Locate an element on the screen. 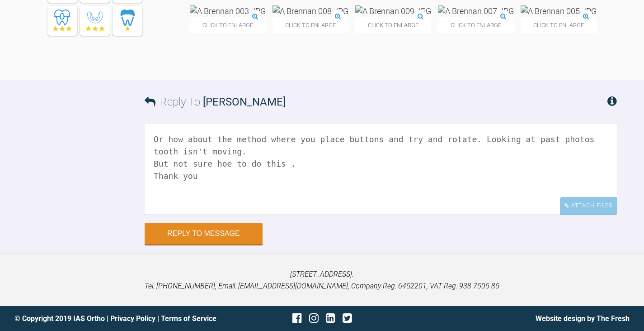 This screenshot has width=644, height=331. img: A Brennan 007.JPG is located at coordinates (476, 11).